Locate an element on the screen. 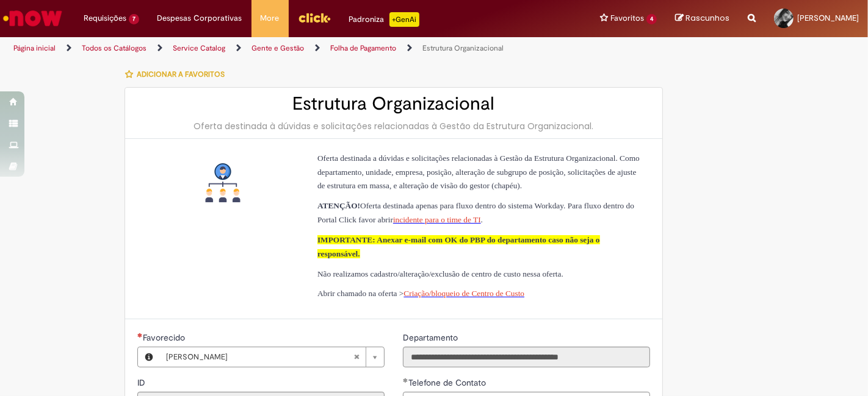  a: Página inicial is located at coordinates (34, 48).